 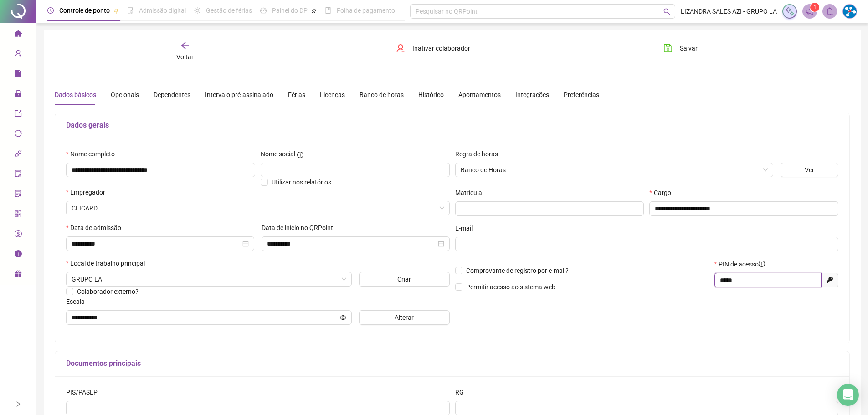 I want to click on span: Salvar, so click(x=688, y=48).